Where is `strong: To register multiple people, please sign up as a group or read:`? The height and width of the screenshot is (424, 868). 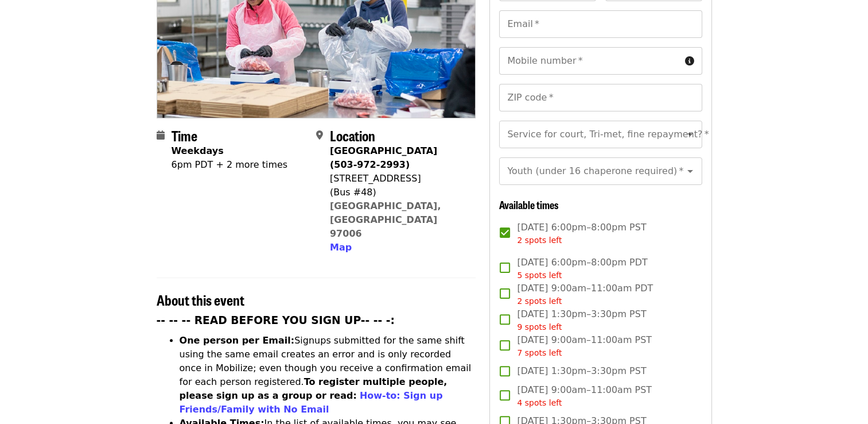
strong: To register multiple people, please sign up as a group or read: is located at coordinates (313, 388).